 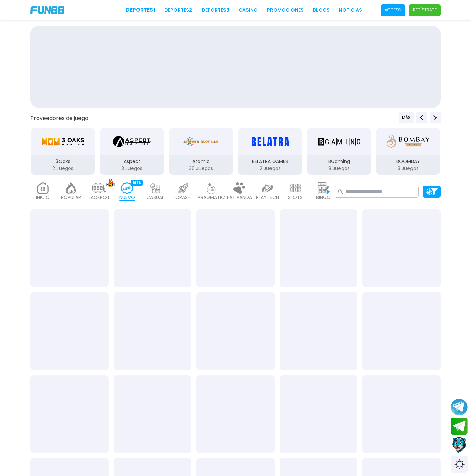 I want to click on img: slots_light.webp, so click(x=296, y=188).